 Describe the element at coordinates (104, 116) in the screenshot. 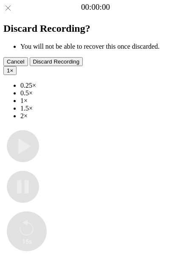

I see `li: 2×` at that location.